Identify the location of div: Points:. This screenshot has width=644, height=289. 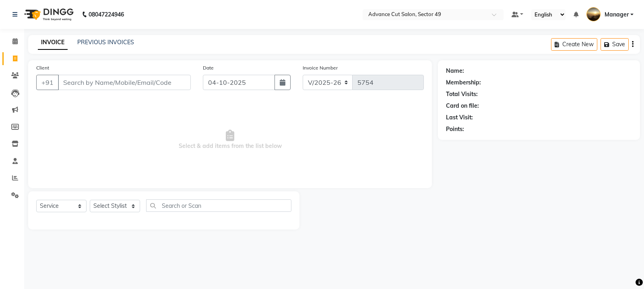
(455, 129).